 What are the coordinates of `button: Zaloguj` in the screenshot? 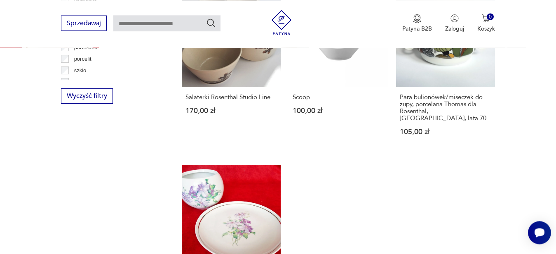 It's located at (455, 23).